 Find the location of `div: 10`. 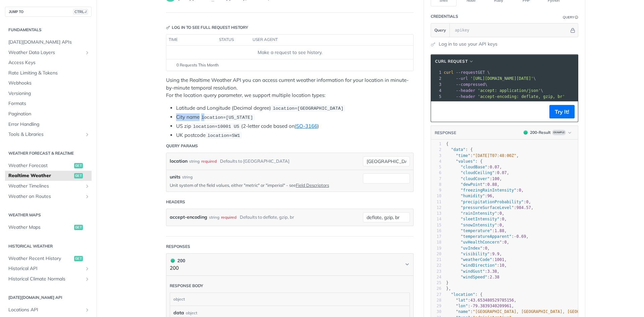

div: 10 is located at coordinates (436, 196).